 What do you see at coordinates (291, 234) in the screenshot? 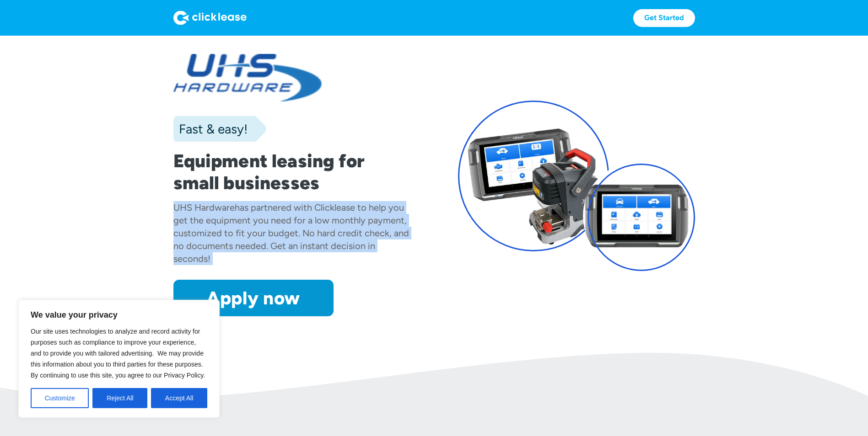
I see `div: has partnered with Clicklease to help you get the equipment you need for a low monthly payment, c...` at bounding box center [291, 234].